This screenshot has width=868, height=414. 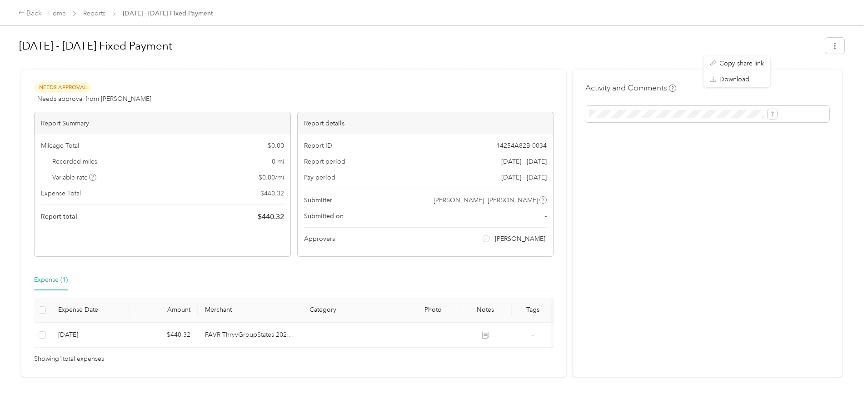 What do you see at coordinates (163, 310) in the screenshot?
I see `th: Amount` at bounding box center [163, 310].